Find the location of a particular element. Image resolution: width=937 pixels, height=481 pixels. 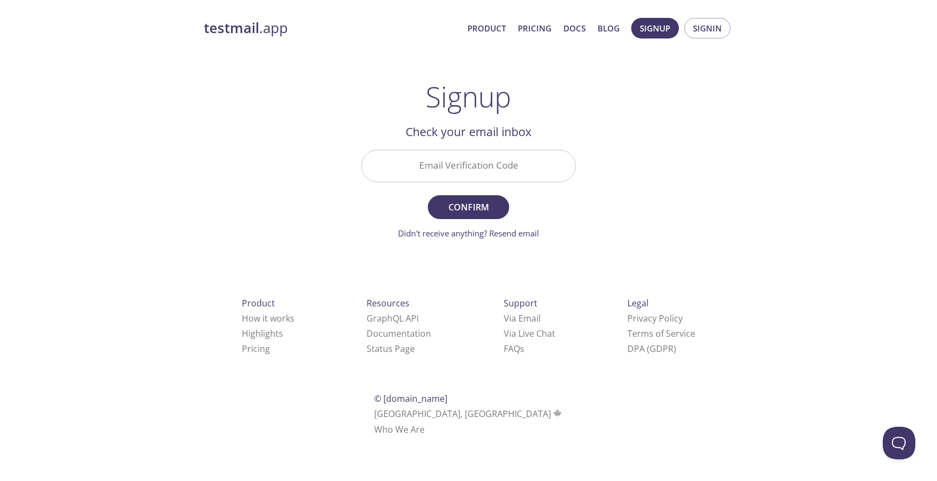

a: DPA (GDPR) is located at coordinates (652, 349).